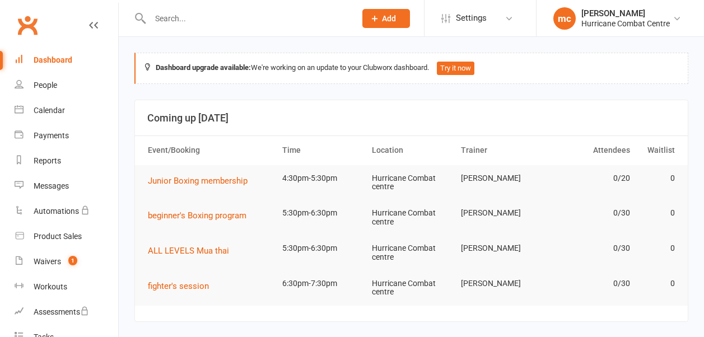 The height and width of the screenshot is (337, 704). Describe the element at coordinates (27, 25) in the screenshot. I see `a: Clubworx` at that location.